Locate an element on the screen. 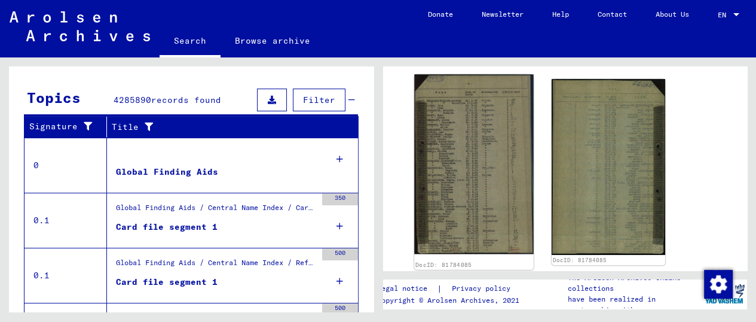 The height and width of the screenshot is (322, 756). img: 001.jpg is located at coordinates (473, 164).